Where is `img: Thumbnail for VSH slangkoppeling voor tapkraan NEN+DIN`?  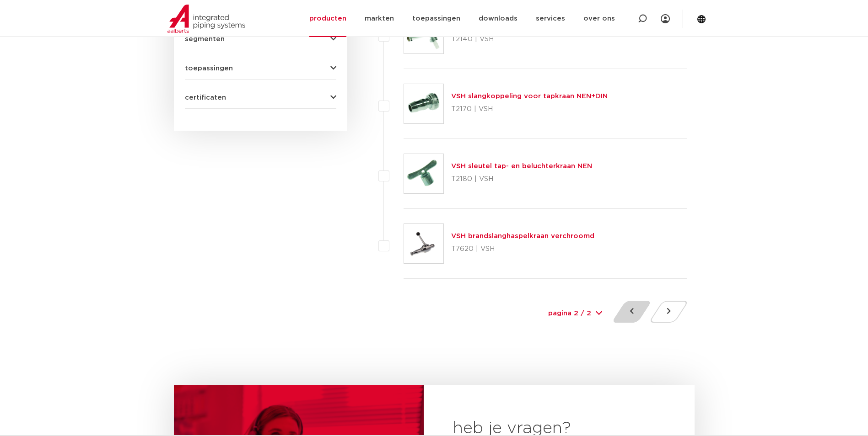
img: Thumbnail for VSH slangkoppeling voor tapkraan NEN+DIN is located at coordinates (424, 104).